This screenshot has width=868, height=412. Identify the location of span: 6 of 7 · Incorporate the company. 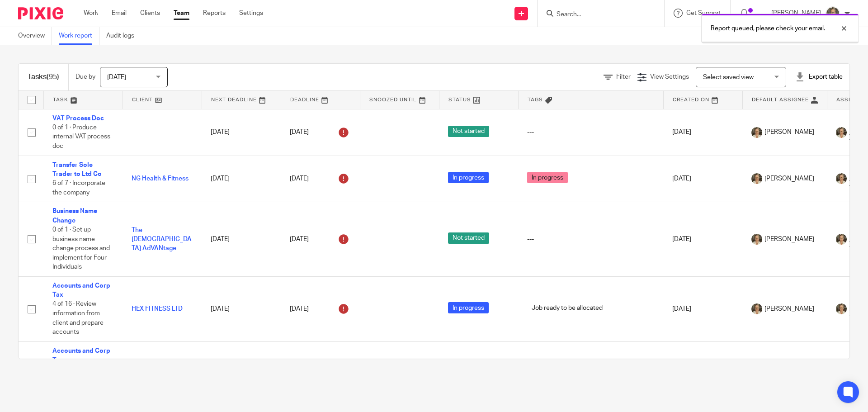
(79, 187).